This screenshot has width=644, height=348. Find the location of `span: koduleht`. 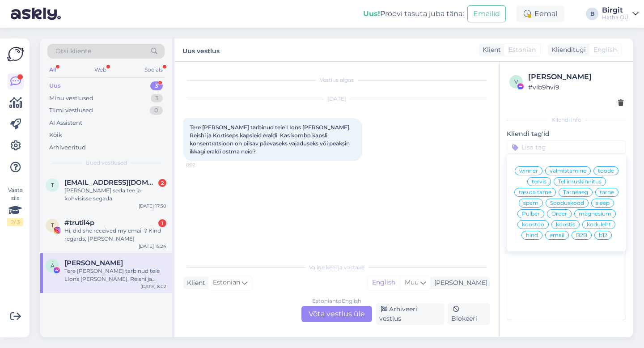

span: koduleht is located at coordinates (599, 224).